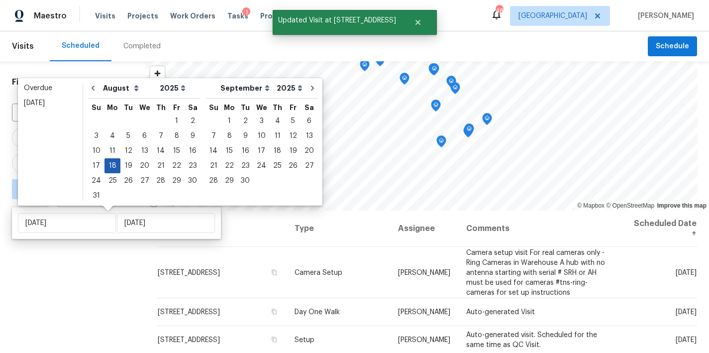 This screenshot has height=353, width=709. I want to click on div: Mon Aug 25 2025, so click(112, 181).